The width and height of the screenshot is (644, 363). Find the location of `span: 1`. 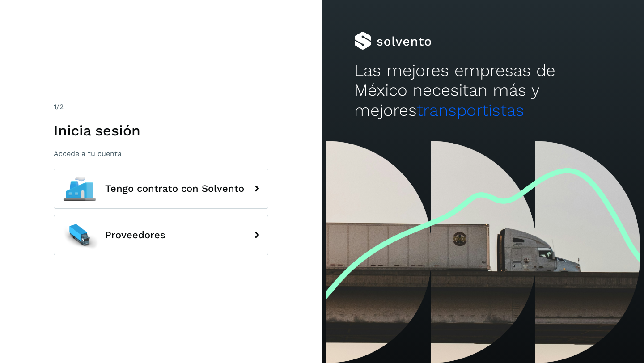

span: 1 is located at coordinates (55, 107).